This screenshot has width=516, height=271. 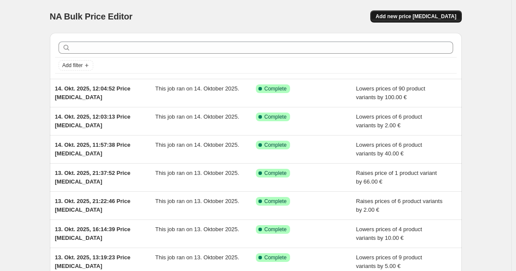 I want to click on span: Raises price of 1 product variant by 66.00 €, so click(x=396, y=177).